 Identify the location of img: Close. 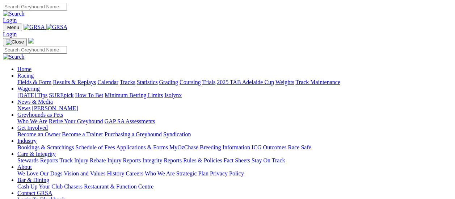
(15, 42).